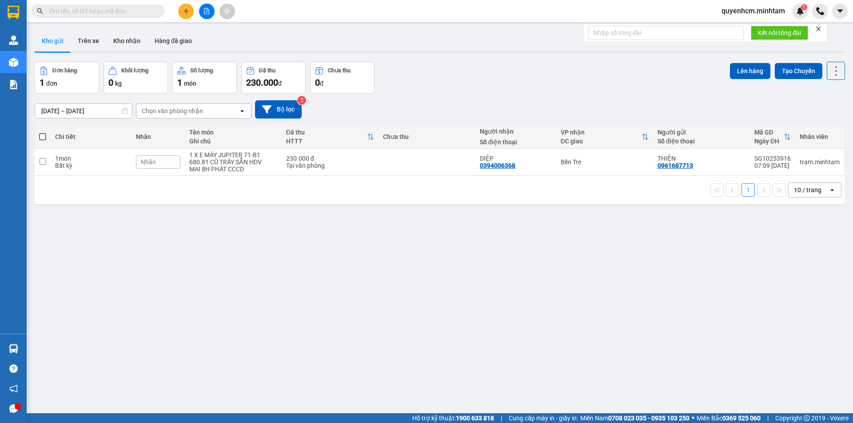 This screenshot has height=423, width=853. What do you see at coordinates (806, 418) in the screenshot?
I see `span: copyright` at bounding box center [806, 418].